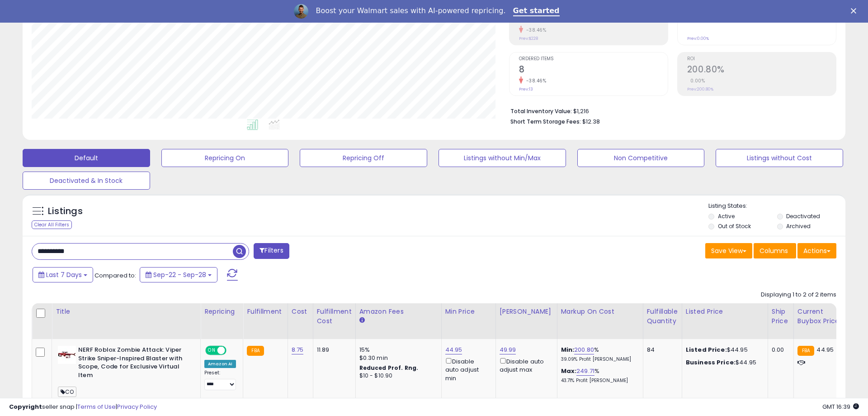 The width and height of the screenshot is (868, 416). What do you see at coordinates (840, 406) in the screenshot?
I see `span: 2025-10-6 16:39 GMT` at bounding box center [840, 406].